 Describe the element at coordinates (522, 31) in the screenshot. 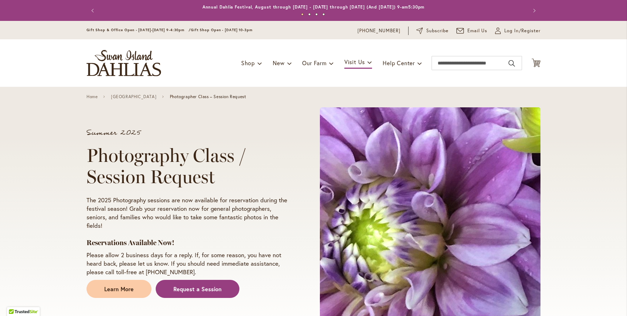

I see `span: Log In/Register` at that location.